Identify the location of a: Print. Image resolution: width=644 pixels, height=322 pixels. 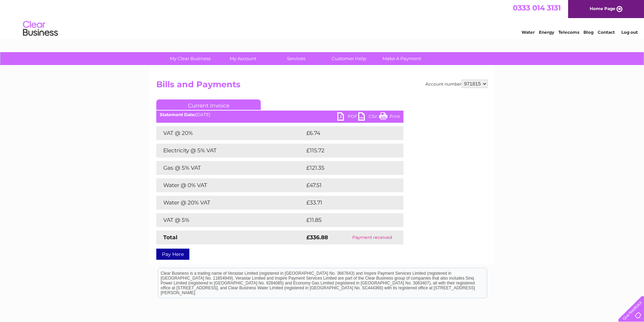
(390, 117).